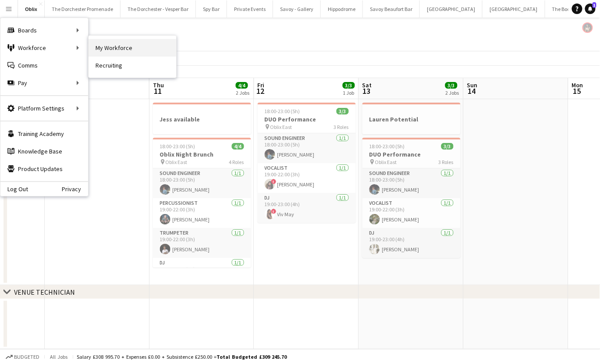  Describe the element at coordinates (588, 28) in the screenshot. I see `app-user-avatar: Helena Debono` at that location.